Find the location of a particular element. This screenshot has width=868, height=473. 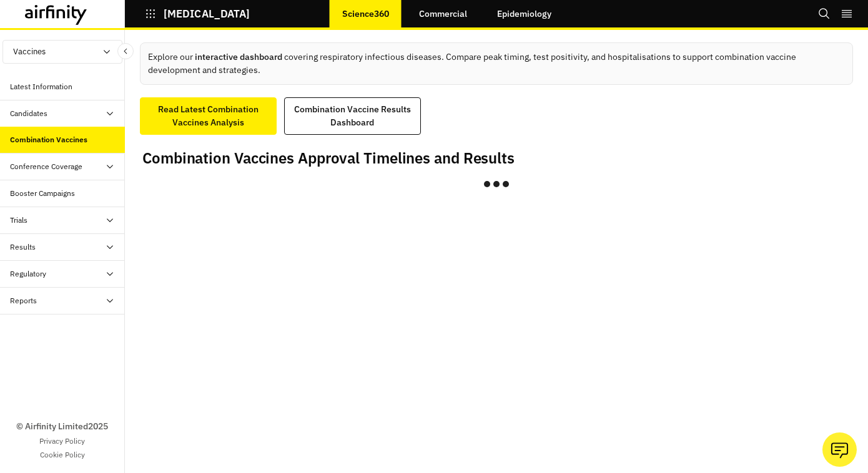

div: Booster Campaigns is located at coordinates (42, 193).